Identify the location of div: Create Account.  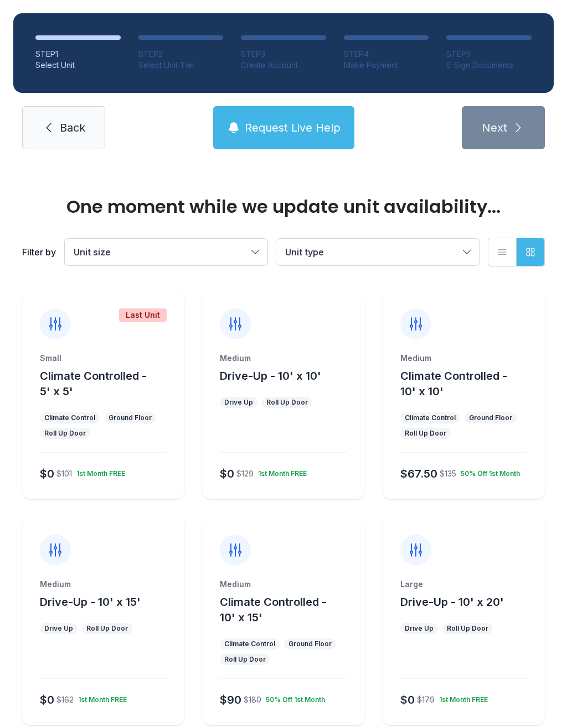
(284, 65).